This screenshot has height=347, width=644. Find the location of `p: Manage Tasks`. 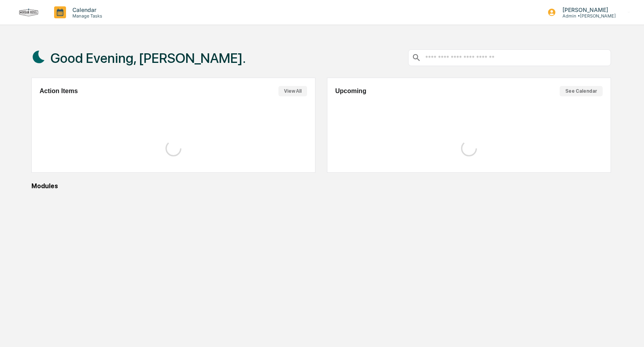

p: Manage Tasks is located at coordinates (86, 16).